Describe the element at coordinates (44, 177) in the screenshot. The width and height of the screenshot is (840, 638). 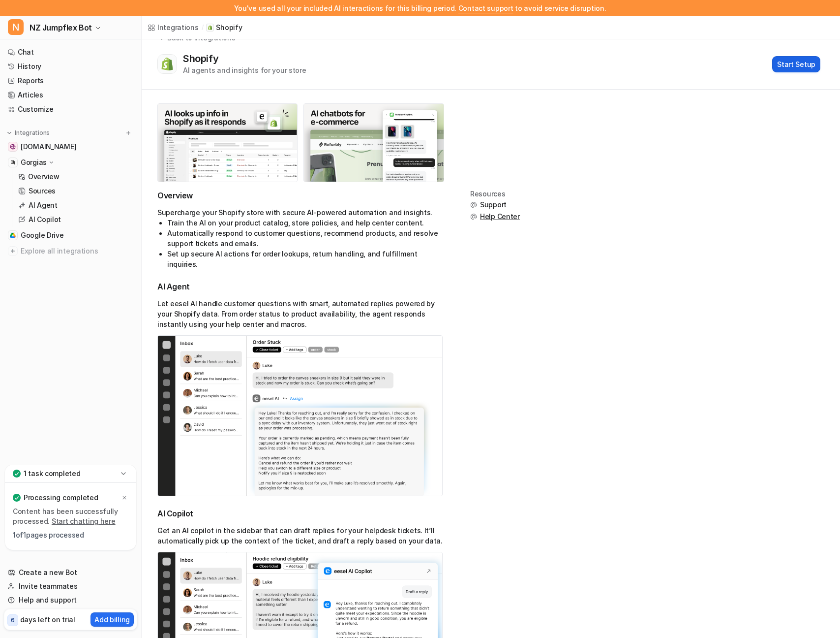
I see `p: Overview` at that location.